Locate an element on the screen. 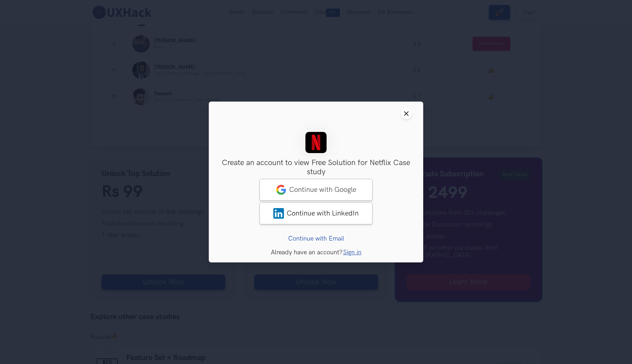 This screenshot has width=632, height=364. a: Continue with Email is located at coordinates (316, 238).